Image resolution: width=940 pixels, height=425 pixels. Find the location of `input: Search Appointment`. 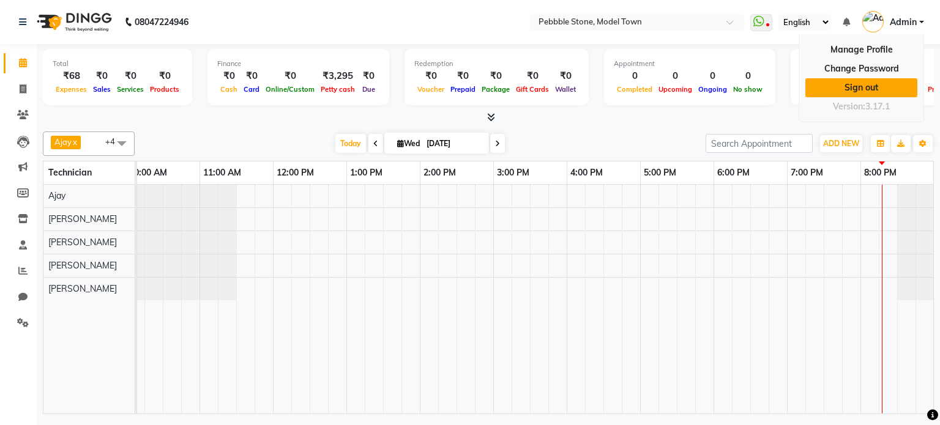

input: Search Appointment is located at coordinates (759, 143).